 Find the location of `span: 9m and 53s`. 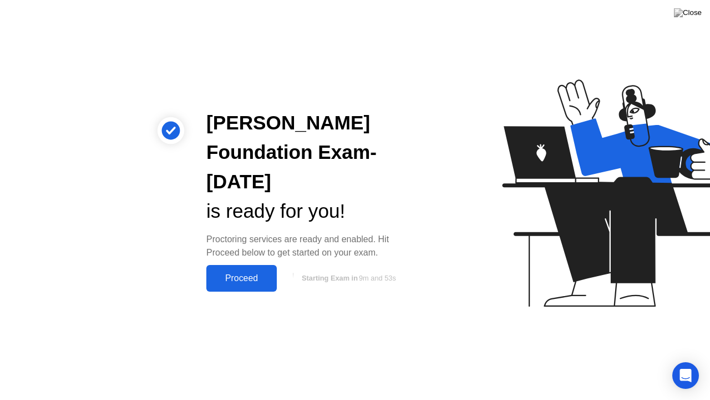

span: 9m and 53s is located at coordinates (377, 277).